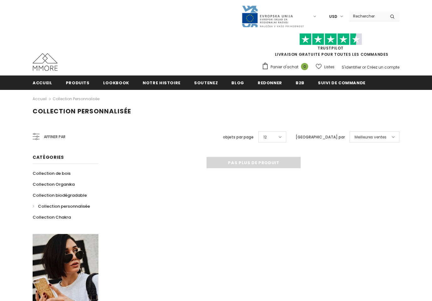 The height and width of the screenshot is (301, 432). Describe the element at coordinates (329, 67) in the screenshot. I see `span: Listes` at that location.